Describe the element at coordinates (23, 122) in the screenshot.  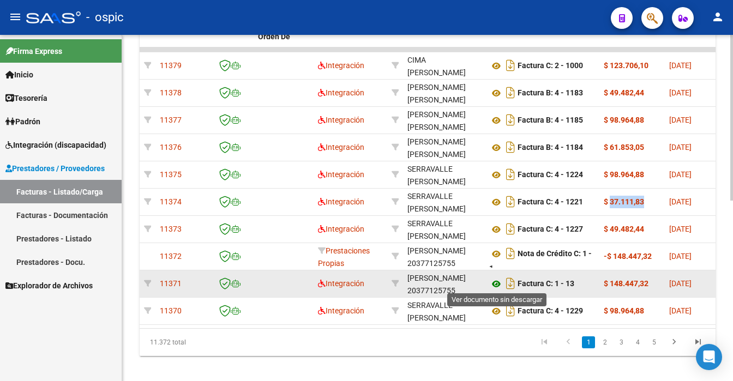
I see `span: Padrón` at that location.